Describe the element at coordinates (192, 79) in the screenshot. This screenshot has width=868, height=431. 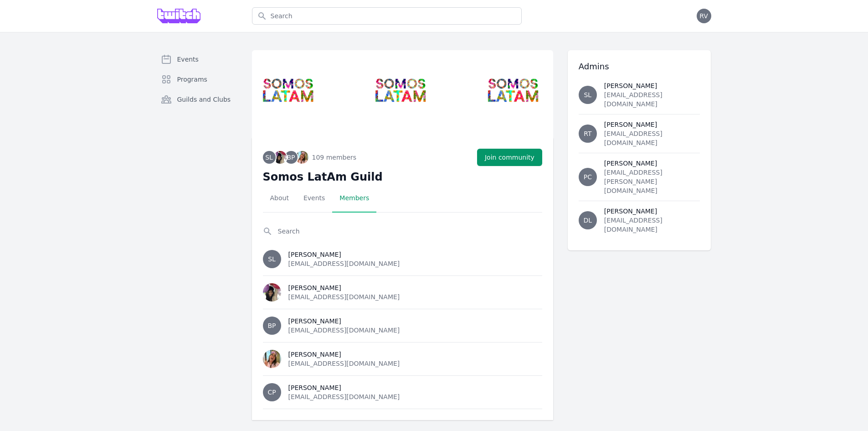
I see `span: Programs` at that location.